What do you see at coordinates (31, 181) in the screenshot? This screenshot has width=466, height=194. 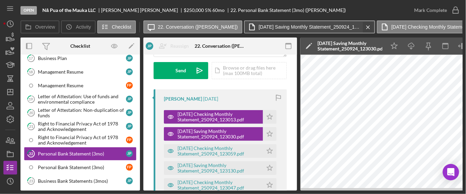 I see `tspan: 23` at bounding box center [31, 181].